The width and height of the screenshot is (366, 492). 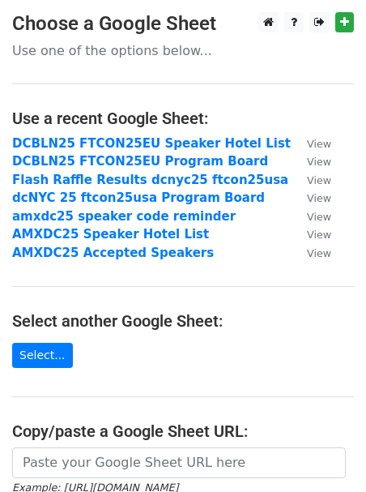 What do you see at coordinates (179, 463) in the screenshot?
I see `input: Paste your Google Sheet URL here` at bounding box center [179, 463].